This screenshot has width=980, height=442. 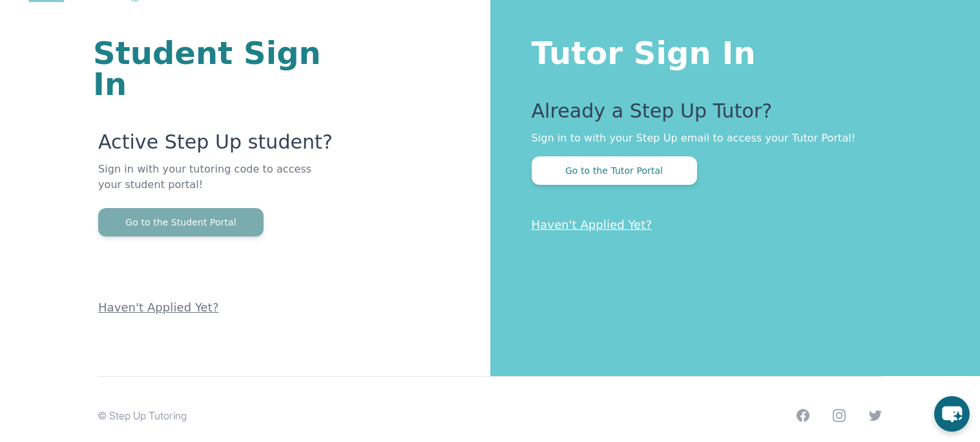 I want to click on button: Go to the Tutor Portal, so click(x=614, y=171).